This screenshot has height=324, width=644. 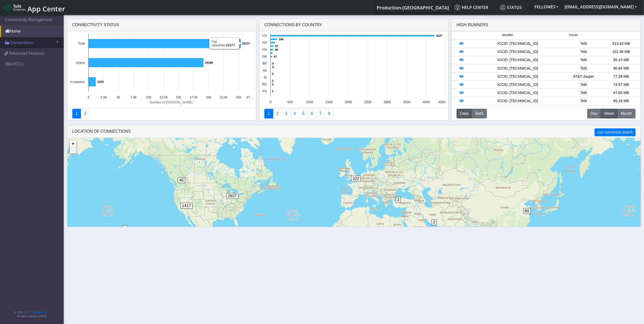 What do you see at coordinates (329, 101) in the screenshot?
I see `text: 1500` at bounding box center [329, 101].